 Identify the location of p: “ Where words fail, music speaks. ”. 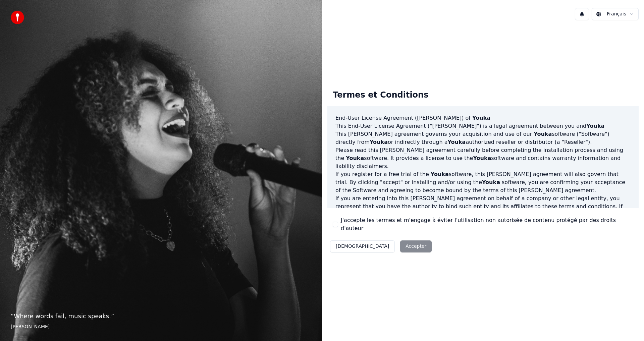
(161, 316).